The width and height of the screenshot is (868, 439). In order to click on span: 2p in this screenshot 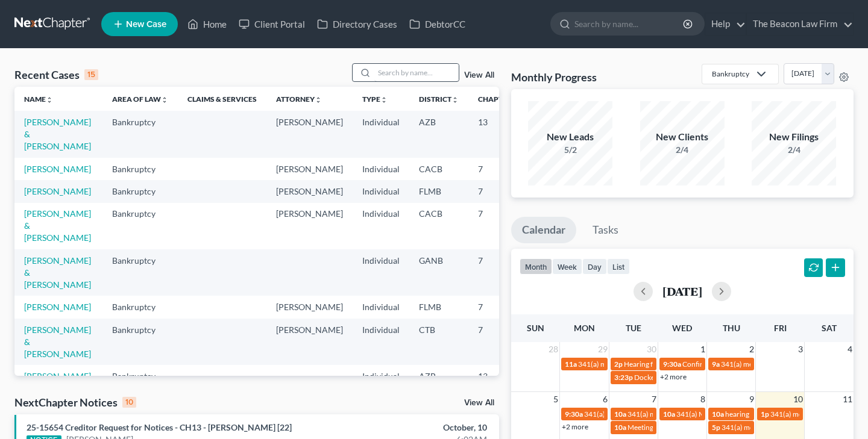, I will do `click(618, 364)`.